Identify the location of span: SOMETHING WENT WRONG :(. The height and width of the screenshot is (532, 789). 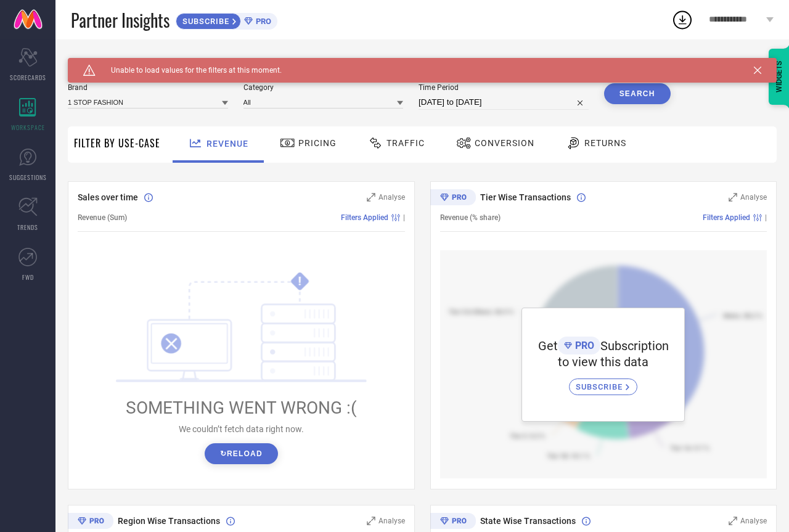
(241, 408).